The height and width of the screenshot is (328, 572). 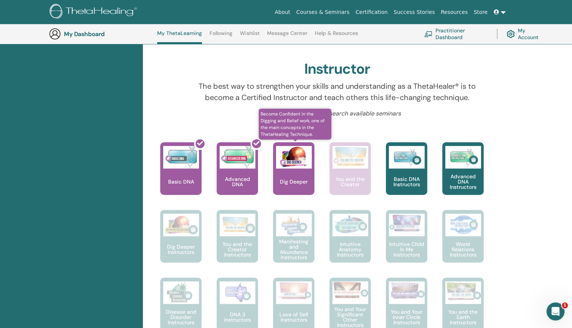 I want to click on p: Disease and Disorder Instructors, so click(x=181, y=317).